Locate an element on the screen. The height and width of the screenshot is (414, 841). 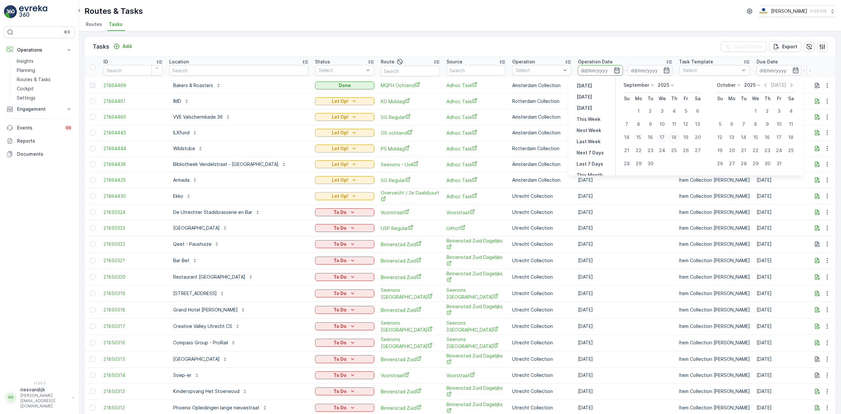
p: Export is located at coordinates (790, 47).